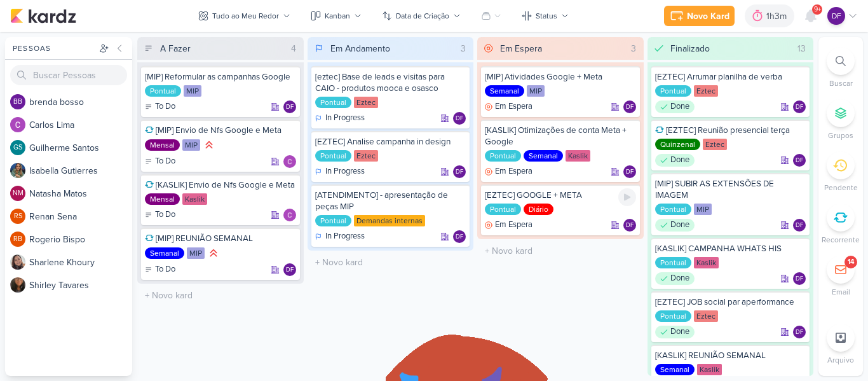  Describe the element at coordinates (81, 125) in the screenshot. I see `div: C a r l o s L i m a` at that location.